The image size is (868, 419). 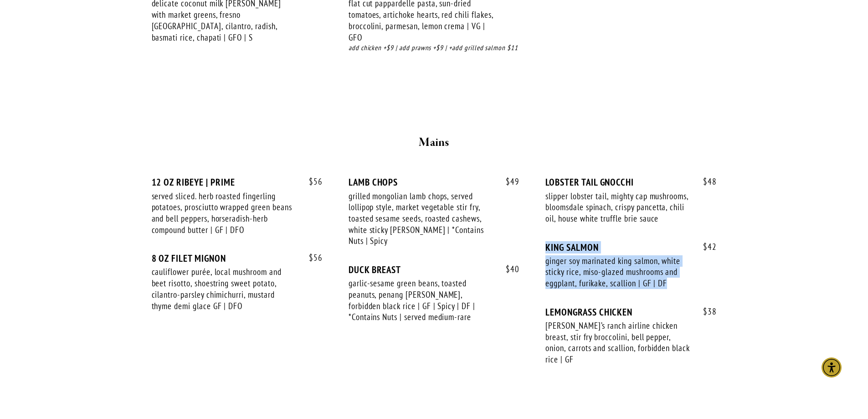 I want to click on div: LAMB CHOPS, so click(x=434, y=182).